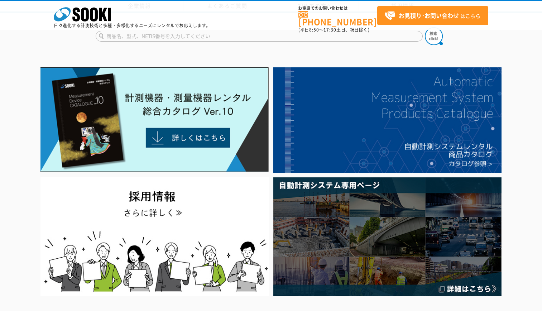  I want to click on input: 商品名、型式、NETIS番号を入力してください, so click(259, 36).